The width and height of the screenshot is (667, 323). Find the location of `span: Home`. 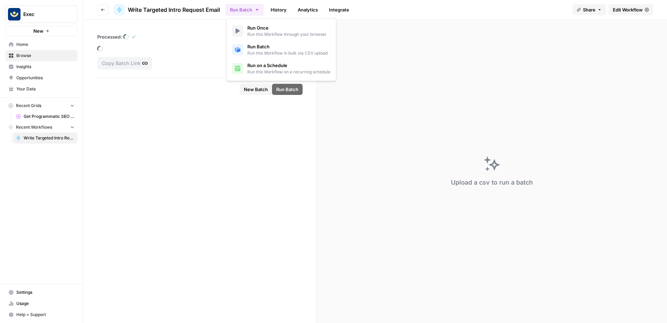

span: Home is located at coordinates (45, 44).